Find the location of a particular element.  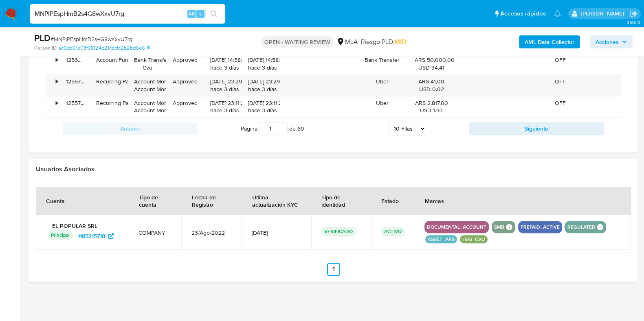

a: ac9dd91e08f98124d21cdcfc2b2bd6e6 is located at coordinates (105, 48).